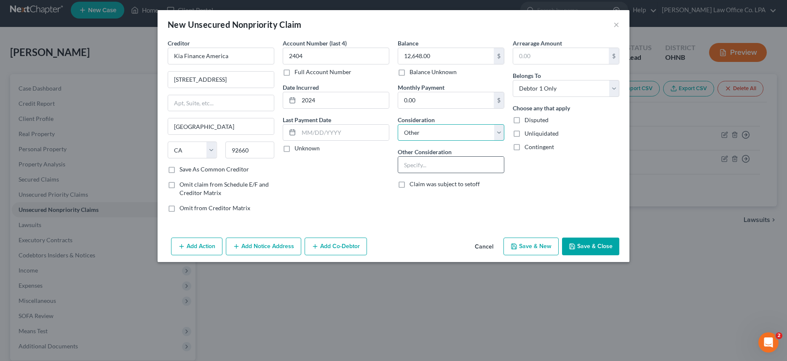 Image resolution: width=787 pixels, height=361 pixels. I want to click on span: Belongs To, so click(527, 75).